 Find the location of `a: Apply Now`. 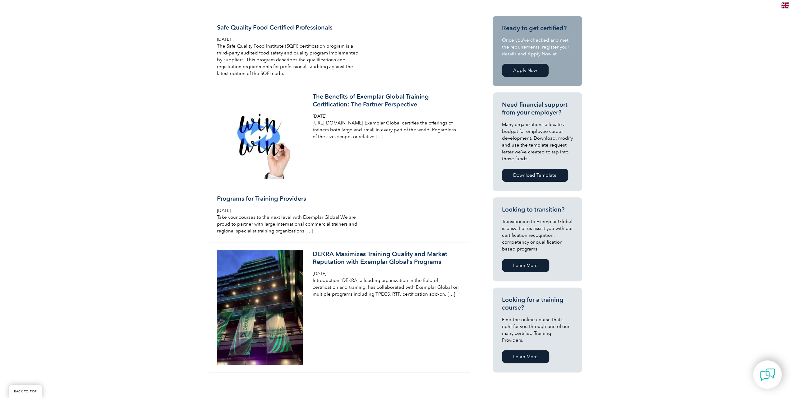

a: Apply Now is located at coordinates (525, 70).